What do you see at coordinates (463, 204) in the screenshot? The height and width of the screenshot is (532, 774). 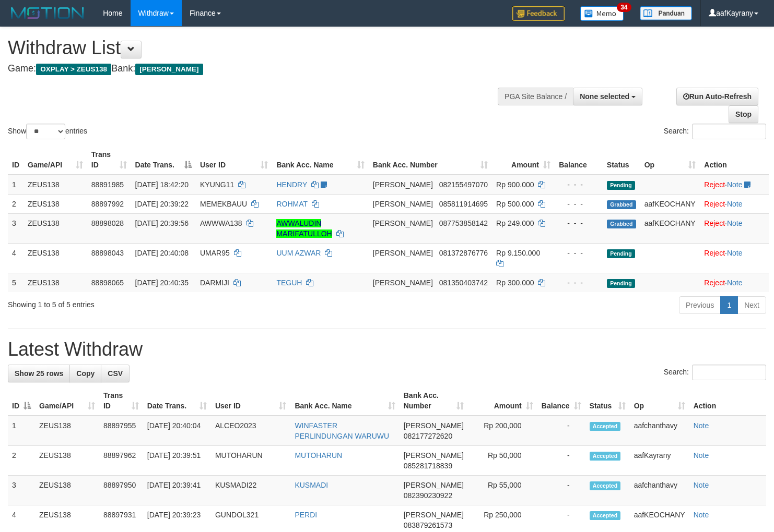 I see `span: Copy 085811914695 to clipboard` at bounding box center [463, 204].